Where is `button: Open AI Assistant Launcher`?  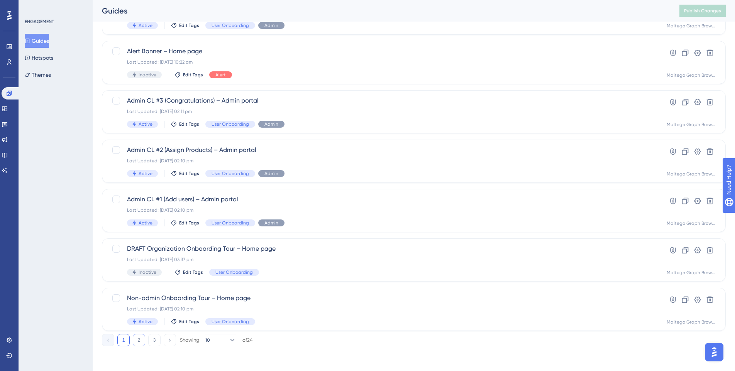 button: Open AI Assistant Launcher is located at coordinates (12, 12).